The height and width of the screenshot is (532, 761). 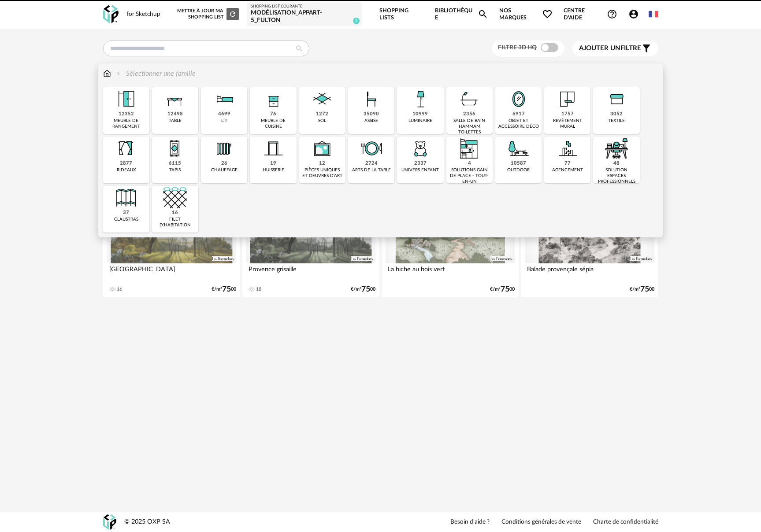 I want to click on div: for Sketchup, so click(x=143, y=15).